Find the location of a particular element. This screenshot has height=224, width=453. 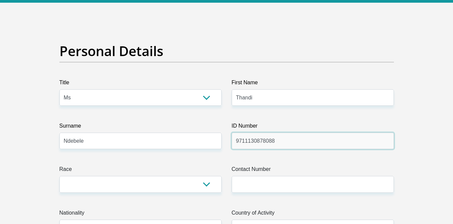

label: Contact Number is located at coordinates (313, 171).